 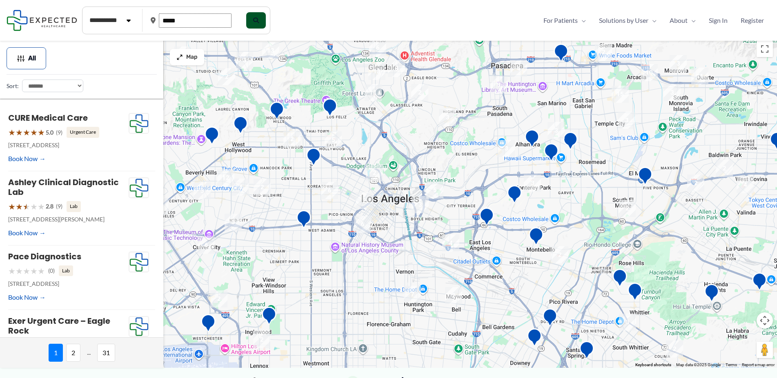 I want to click on div: 15, so click(x=620, y=94).